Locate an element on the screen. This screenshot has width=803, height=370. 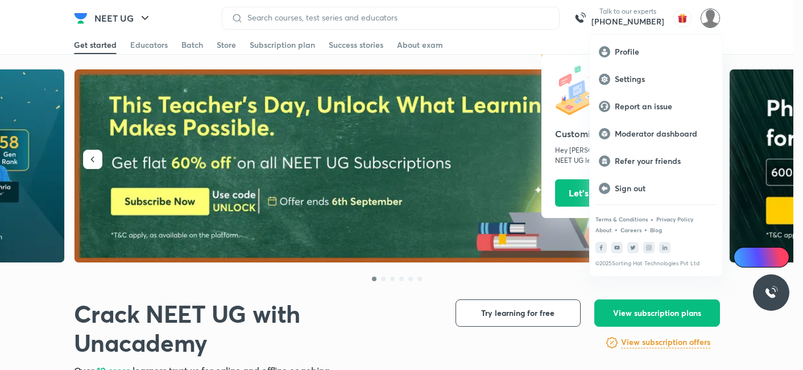
a: Blog is located at coordinates (656, 230).